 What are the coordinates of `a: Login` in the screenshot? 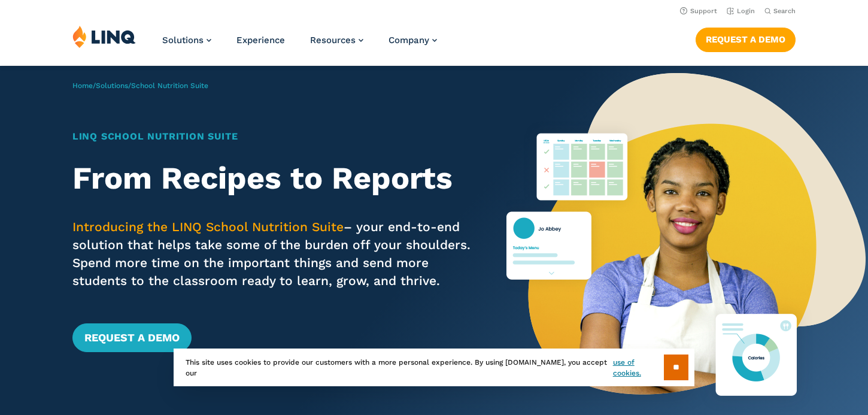 It's located at (741, 11).